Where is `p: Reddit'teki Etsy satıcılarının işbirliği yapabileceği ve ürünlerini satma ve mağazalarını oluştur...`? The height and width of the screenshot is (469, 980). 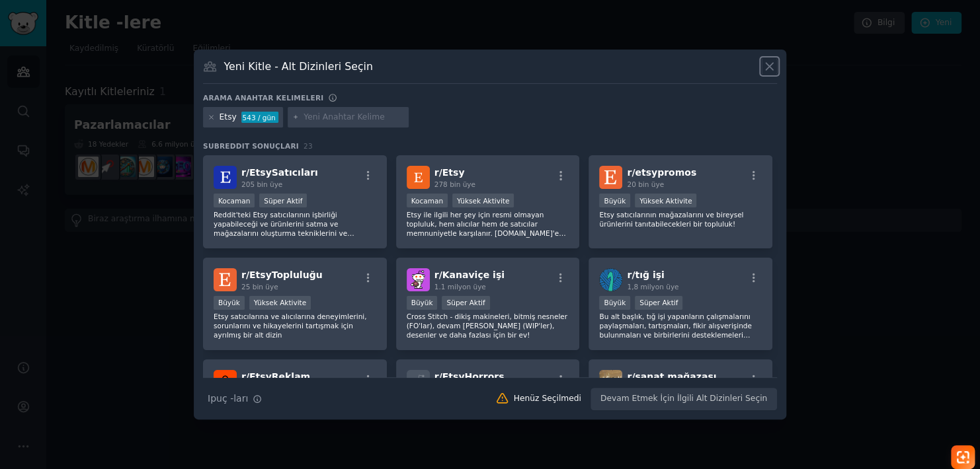 p: Reddit'teki Etsy satıcılarının işbirliği yapabileceği ve ürünlerini satma ve mağazalarını oluştur... is located at coordinates (295, 224).